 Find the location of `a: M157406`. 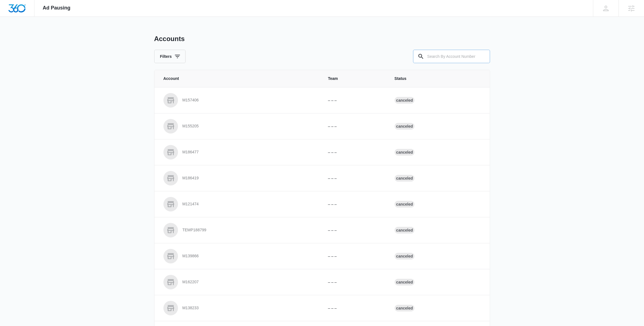

a: M157406 is located at coordinates (239, 101).